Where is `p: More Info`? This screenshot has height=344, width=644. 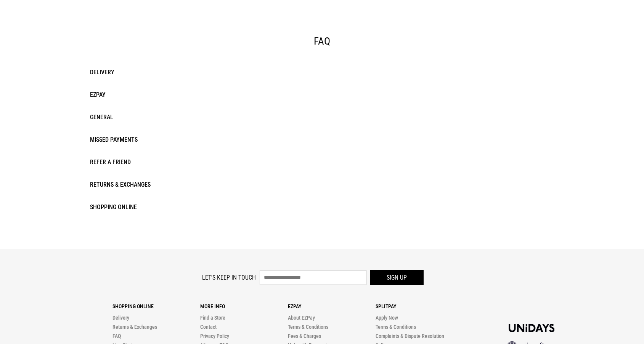 p: More Info is located at coordinates (244, 306).